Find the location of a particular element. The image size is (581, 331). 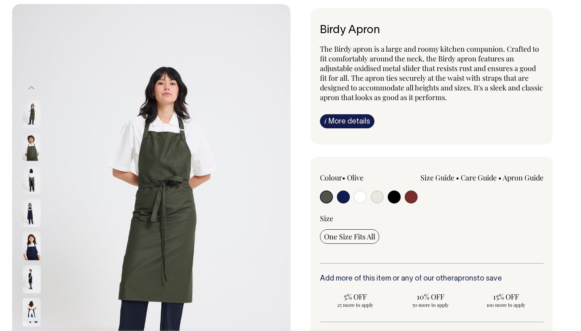

h1: Birdy Apron is located at coordinates (432, 30).